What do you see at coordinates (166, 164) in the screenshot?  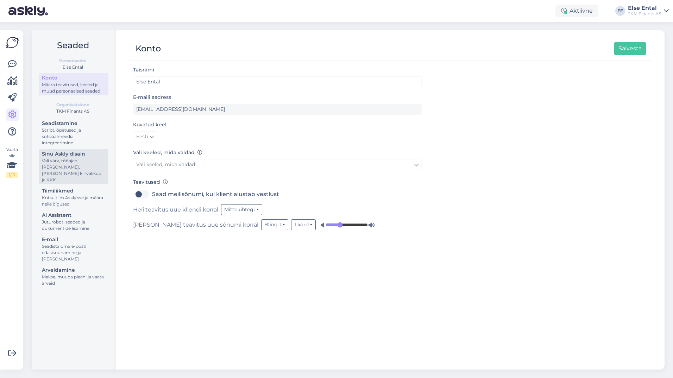 I see `span: Vali keeled, mida valdad` at bounding box center [166, 164].